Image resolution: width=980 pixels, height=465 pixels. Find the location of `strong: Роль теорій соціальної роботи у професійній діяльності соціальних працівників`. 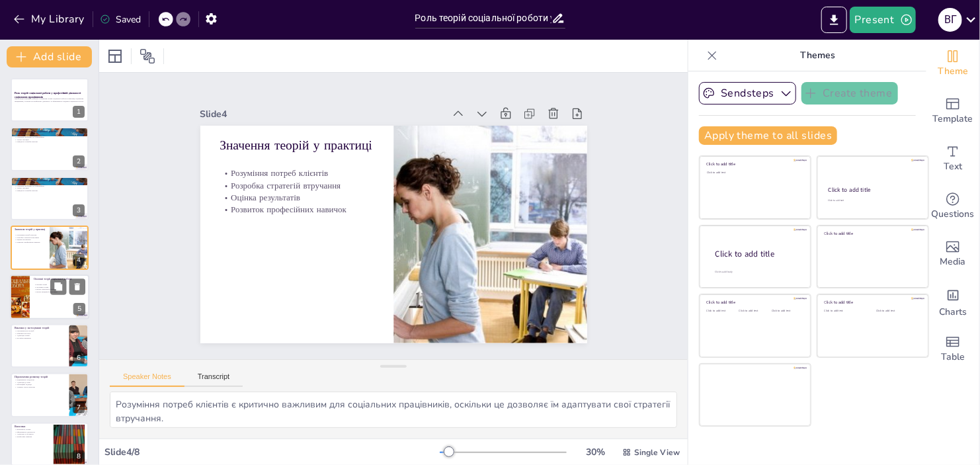

strong: Роль теорій соціальної роботи у професійній діяльності соціальних працівників is located at coordinates (47, 95).